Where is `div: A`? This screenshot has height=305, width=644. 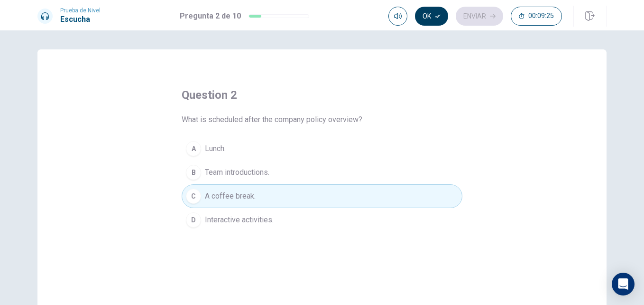 div: A is located at coordinates (194, 149).